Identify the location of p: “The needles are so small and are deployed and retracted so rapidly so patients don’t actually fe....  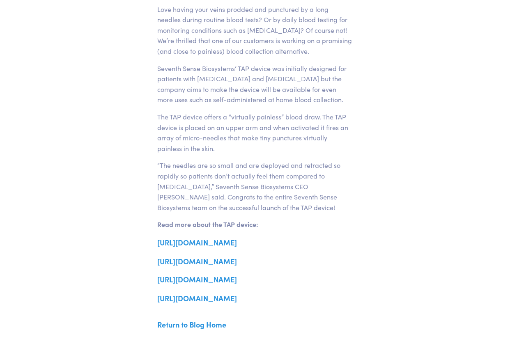
(255, 186).